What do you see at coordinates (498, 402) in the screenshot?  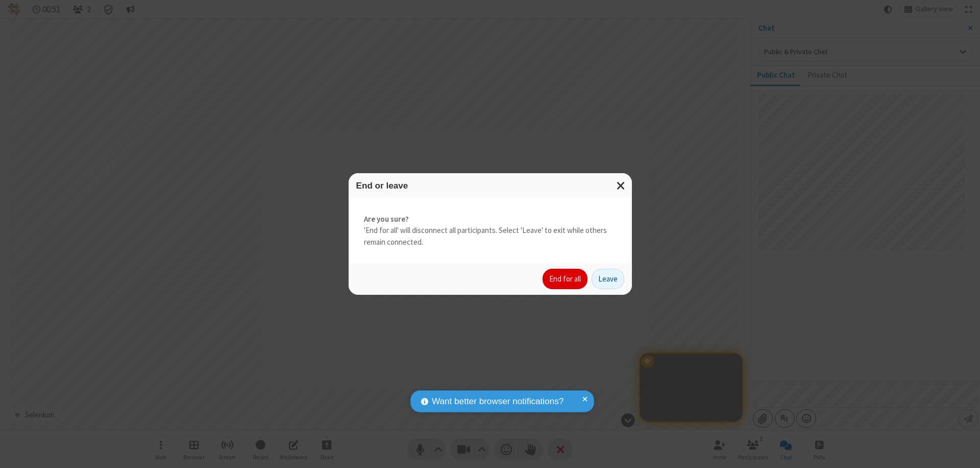 I see `span: Want better browser notifications?` at bounding box center [498, 402].